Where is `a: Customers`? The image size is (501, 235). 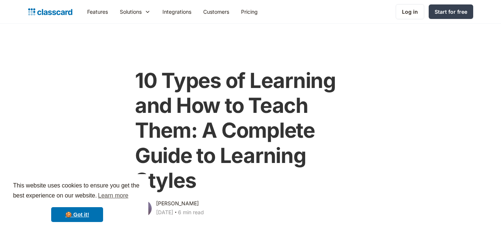 a: Customers is located at coordinates (216, 12).